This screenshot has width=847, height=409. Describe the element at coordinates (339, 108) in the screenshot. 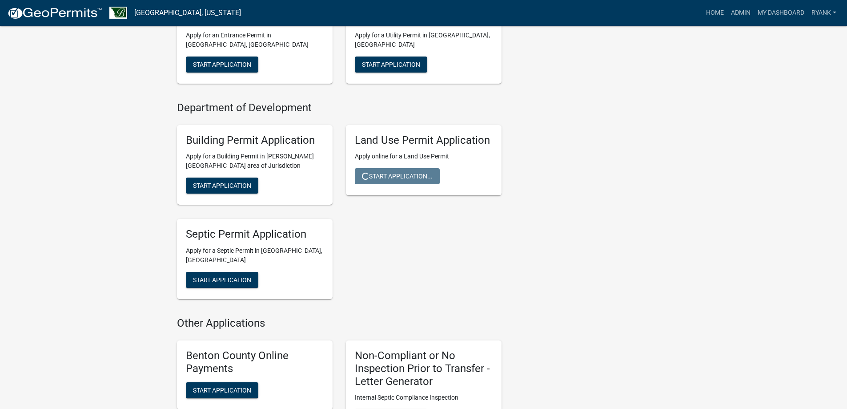

I see `h4: Department of Development` at that location.